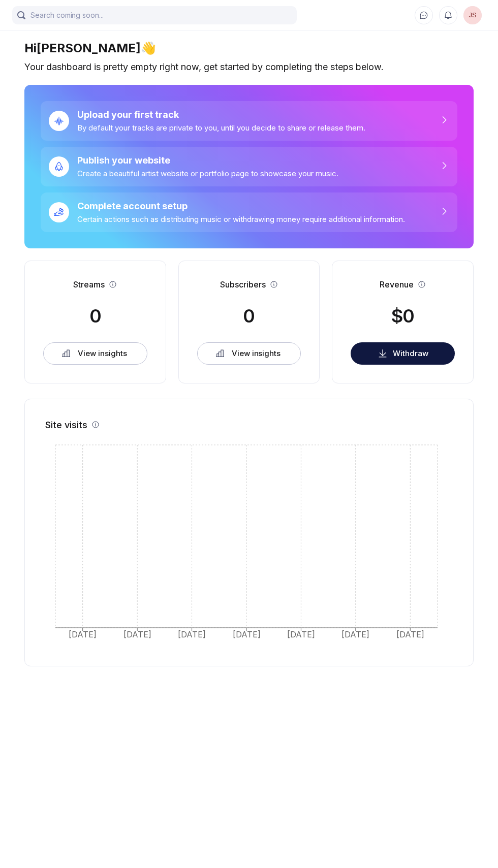  I want to click on div: Subscribers, so click(243, 284).